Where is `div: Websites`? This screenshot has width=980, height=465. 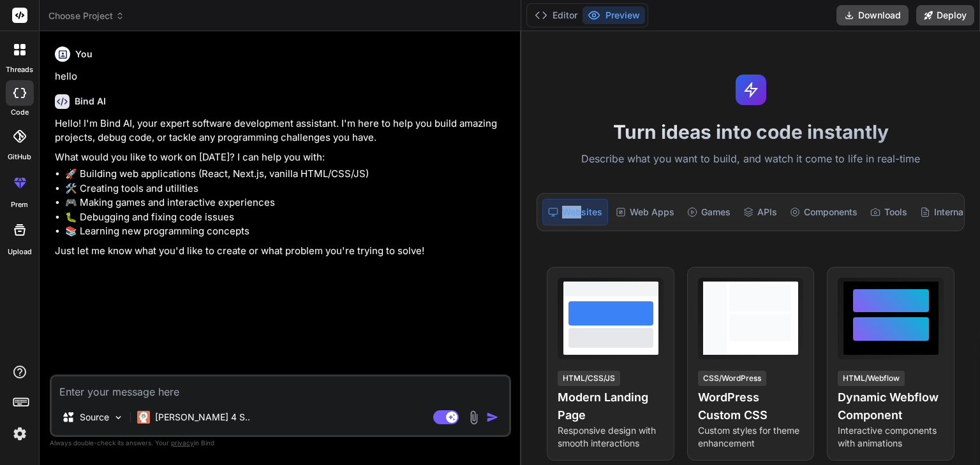 div: Websites is located at coordinates (574, 212).